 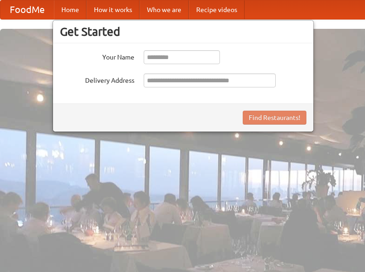 What do you see at coordinates (97, 56) in the screenshot?
I see `label: Your Name` at bounding box center [97, 56].